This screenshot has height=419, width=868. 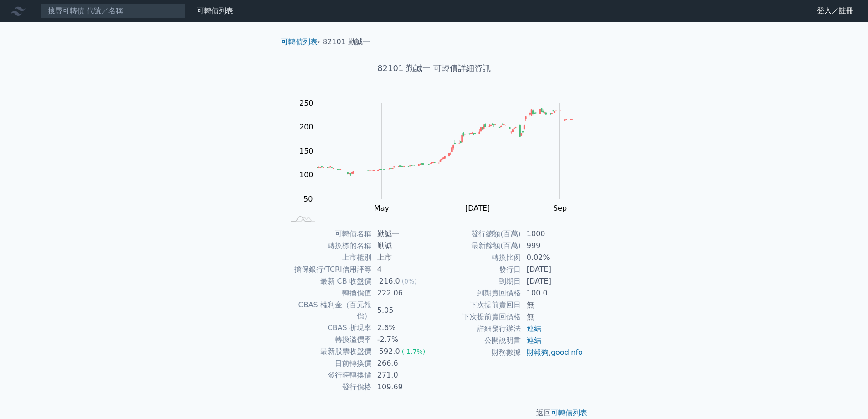 What do you see at coordinates (478, 305) in the screenshot?
I see `td: 下次提前賣回日` at bounding box center [478, 305].